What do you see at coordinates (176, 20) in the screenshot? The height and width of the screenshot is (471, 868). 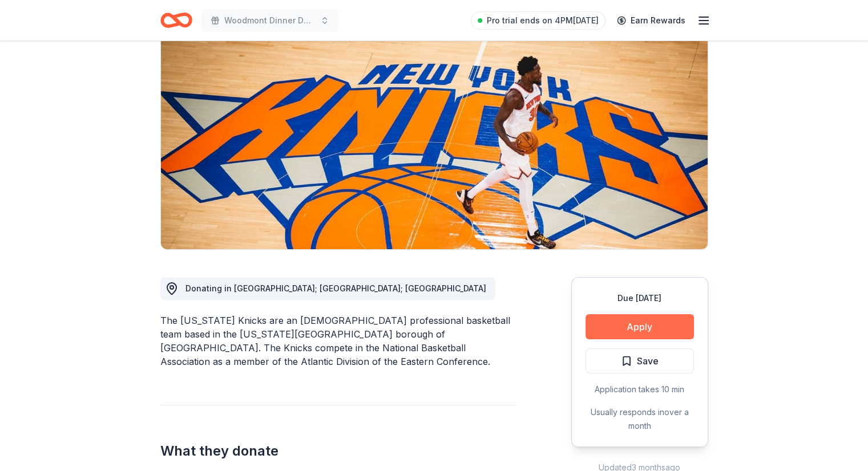 I see `a: Home` at bounding box center [176, 20].